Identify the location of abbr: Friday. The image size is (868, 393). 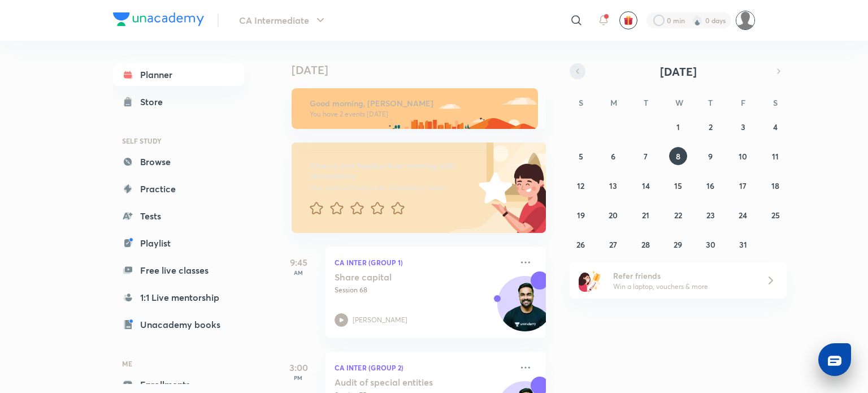
(743, 102).